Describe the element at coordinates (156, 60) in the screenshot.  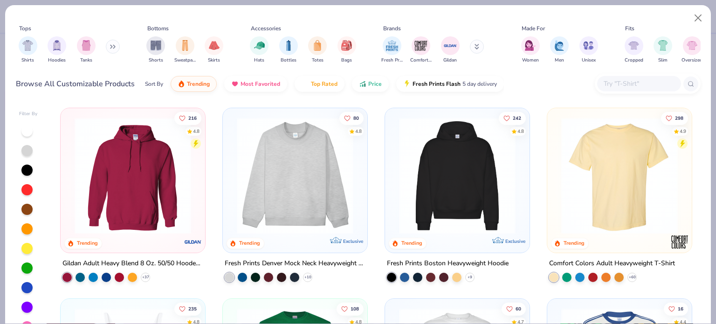
I see `span: Shorts` at that location.